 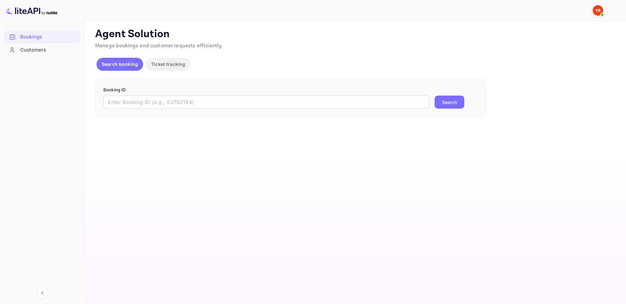 I want to click on button: Collapse navigation, so click(x=42, y=293).